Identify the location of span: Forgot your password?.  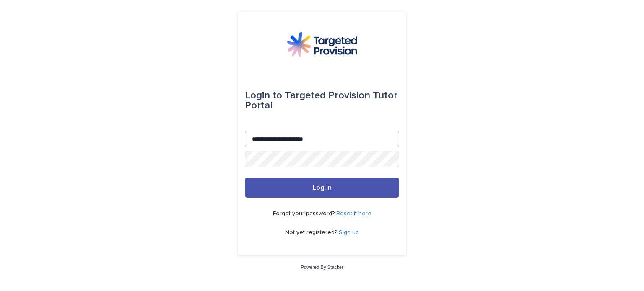
(305, 213).